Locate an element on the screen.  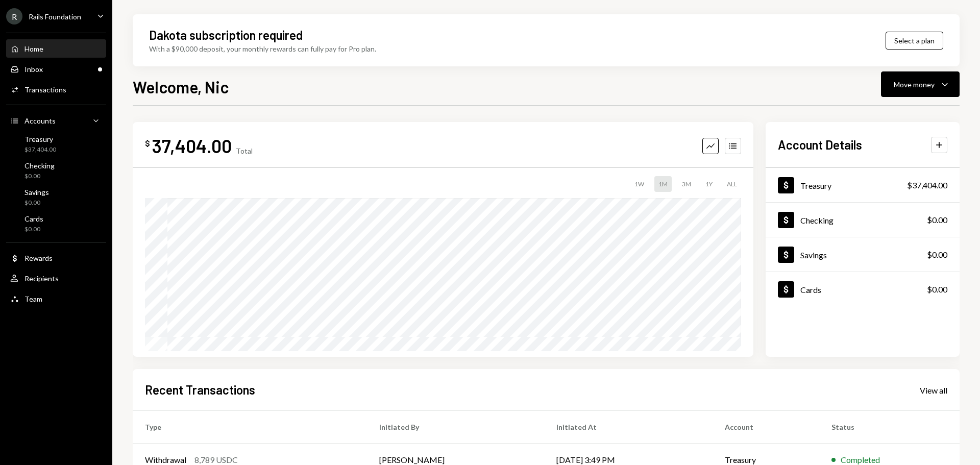
a: Inbox is located at coordinates (57, 69).